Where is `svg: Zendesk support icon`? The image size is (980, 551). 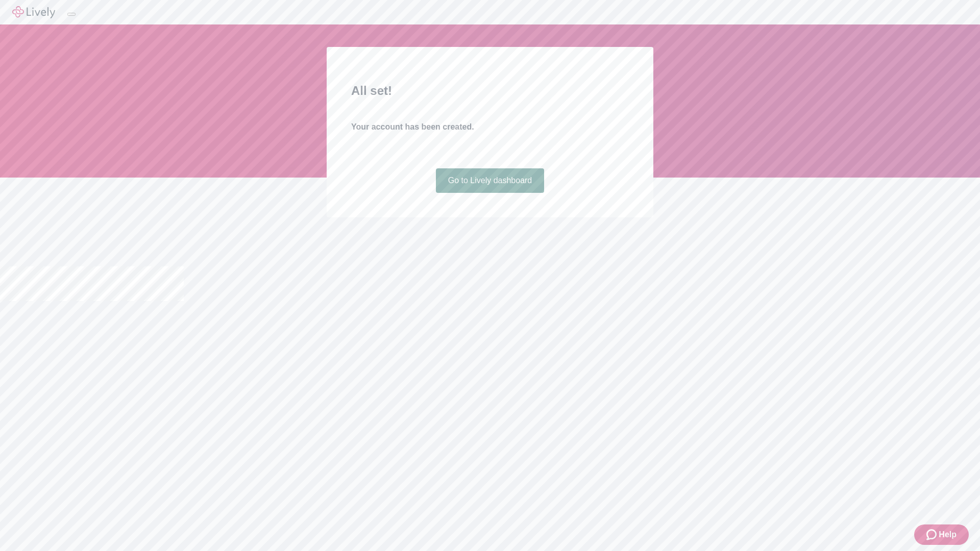 svg: Zendesk support icon is located at coordinates (932, 534).